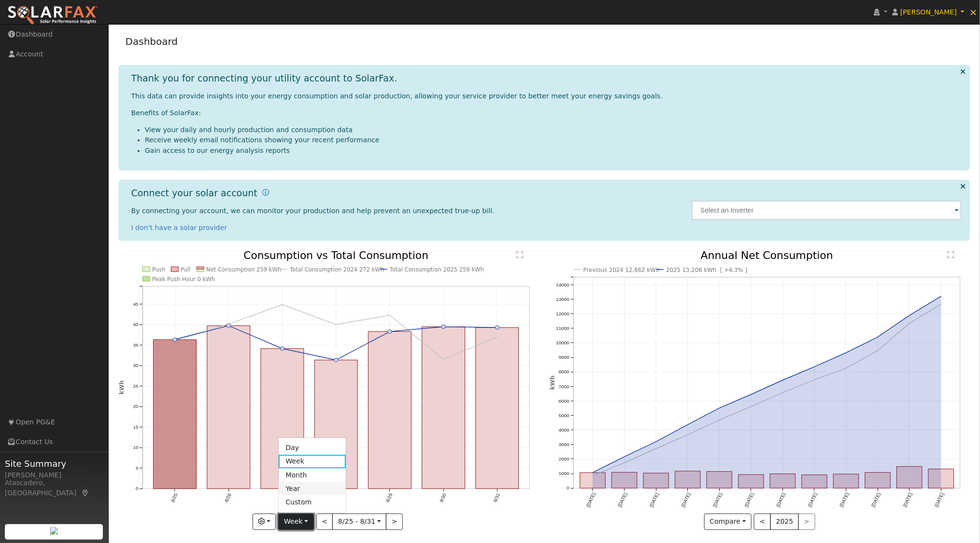 This screenshot has height=543, width=980. Describe the element at coordinates (552, 383) in the screenshot. I see `text: kWh` at that location.